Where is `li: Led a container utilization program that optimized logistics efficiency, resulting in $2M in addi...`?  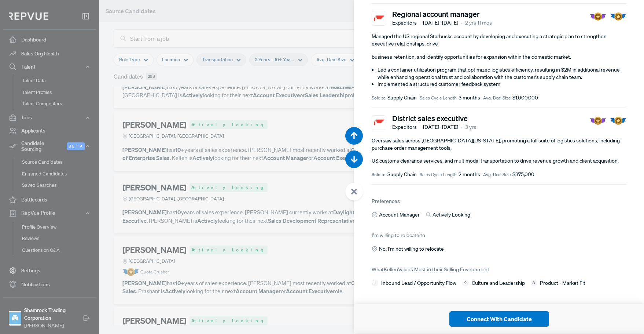
li: Led a container utilization program that optimized logistics efficiency, resulting in $2M in addi... is located at coordinates (502, 73).